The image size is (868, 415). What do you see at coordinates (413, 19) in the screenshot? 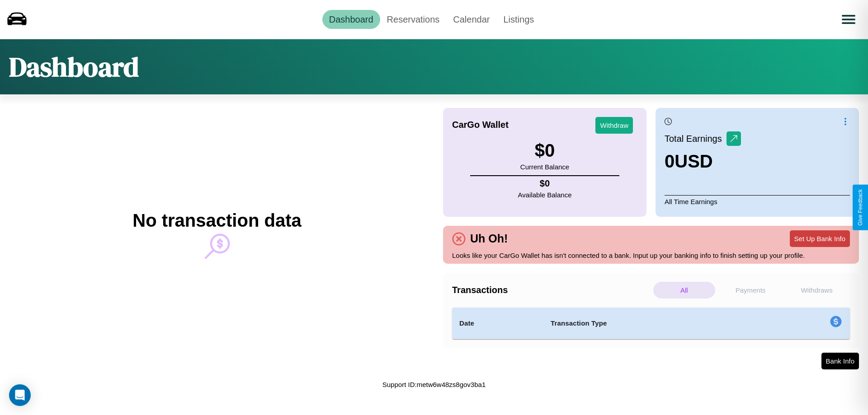
I see `a: Reservations` at bounding box center [413, 19].